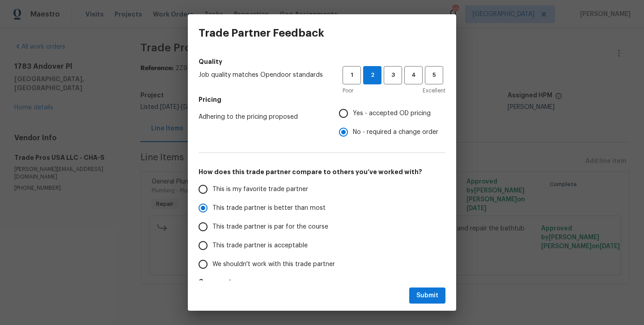 Image resolution: width=644 pixels, height=325 pixels. Describe the element at coordinates (392, 123) in the screenshot. I see `div: Pricing` at that location.